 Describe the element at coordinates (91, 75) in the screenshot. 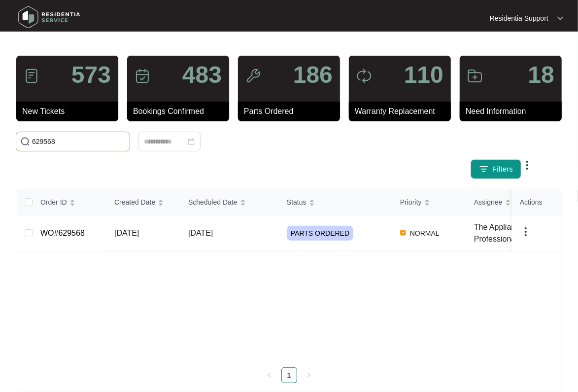

I see `p: 573` at that location.